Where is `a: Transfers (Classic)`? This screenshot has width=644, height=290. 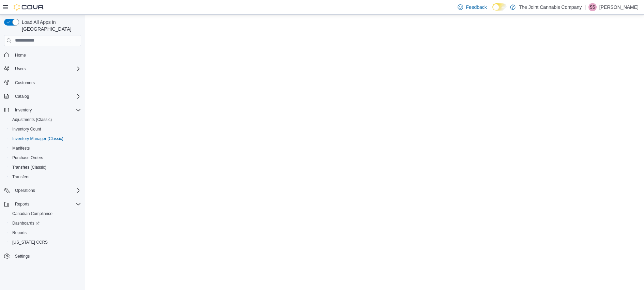
a: Transfers (Classic) is located at coordinates (29, 168).